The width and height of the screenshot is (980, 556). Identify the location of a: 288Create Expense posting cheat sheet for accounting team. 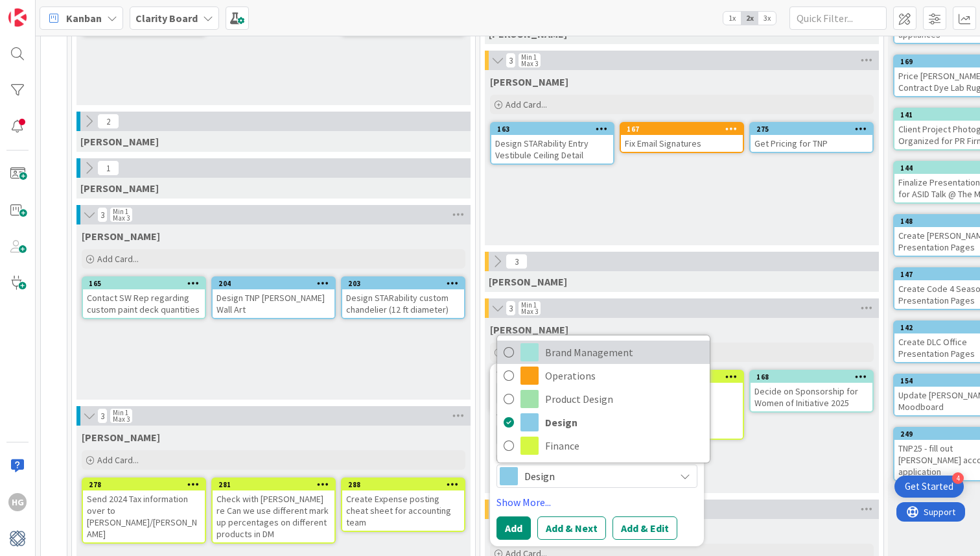
(403, 505).